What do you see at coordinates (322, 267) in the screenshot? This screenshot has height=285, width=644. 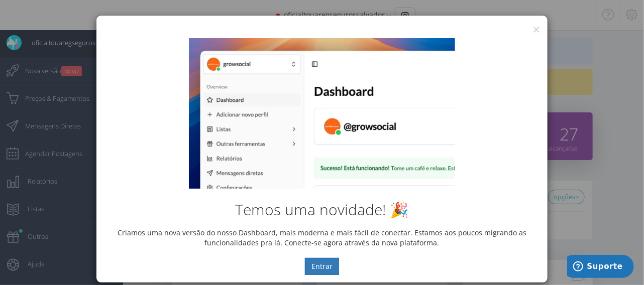 I see `button: Entrar` at bounding box center [322, 267].